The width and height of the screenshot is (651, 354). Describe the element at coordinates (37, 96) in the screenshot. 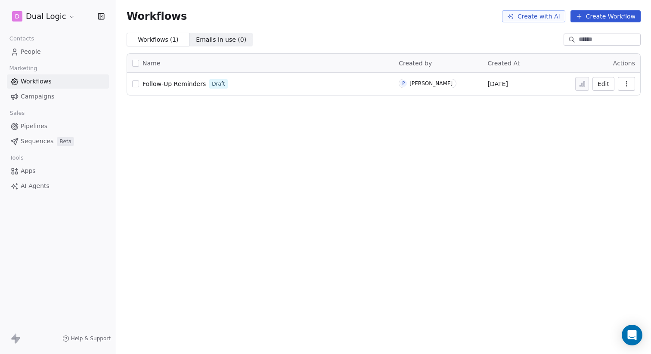

I see `span: Campaigns` at that location.